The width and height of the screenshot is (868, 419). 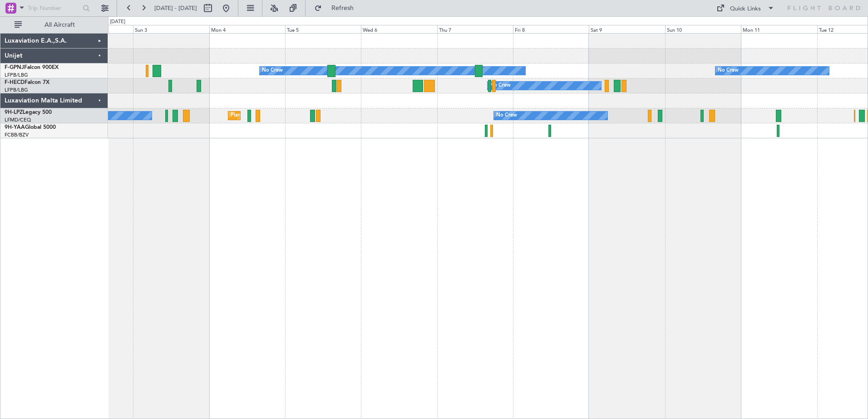 I want to click on div: Mon 4, so click(x=247, y=29).